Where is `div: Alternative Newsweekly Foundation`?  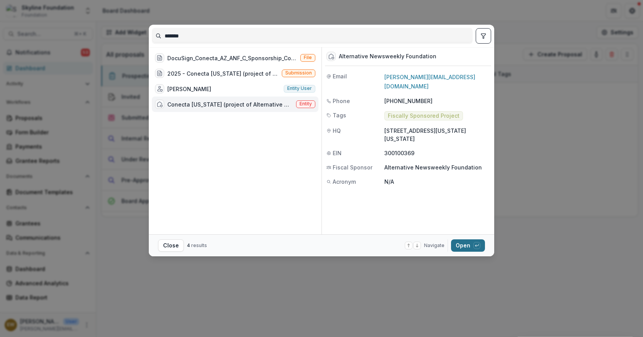
div: Alternative Newsweekly Foundation is located at coordinates (388, 56).